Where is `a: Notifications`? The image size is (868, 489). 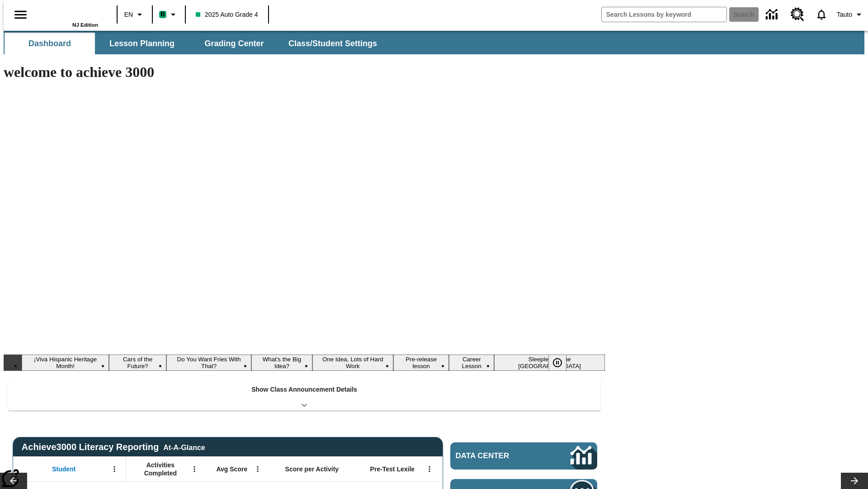 a: Notifications is located at coordinates (822, 15).